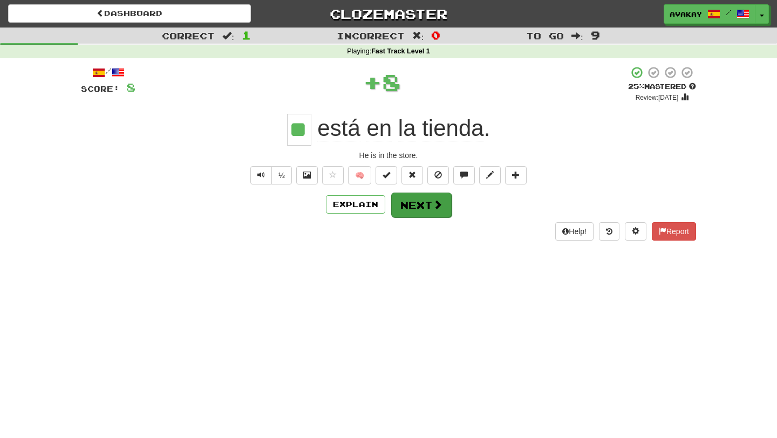  Describe the element at coordinates (674, 232) in the screenshot. I see `button: Report` at that location.